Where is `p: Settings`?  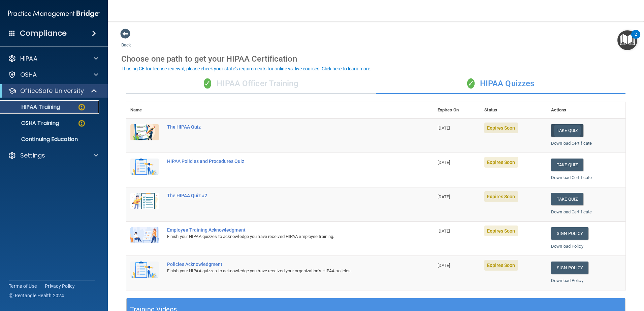
p: Settings is located at coordinates (33, 155).